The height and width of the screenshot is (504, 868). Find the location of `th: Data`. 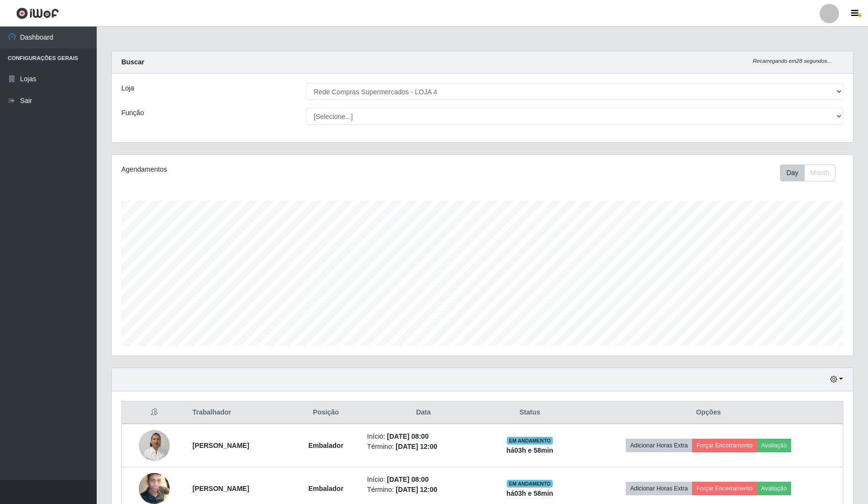

th: Data is located at coordinates (423, 413).